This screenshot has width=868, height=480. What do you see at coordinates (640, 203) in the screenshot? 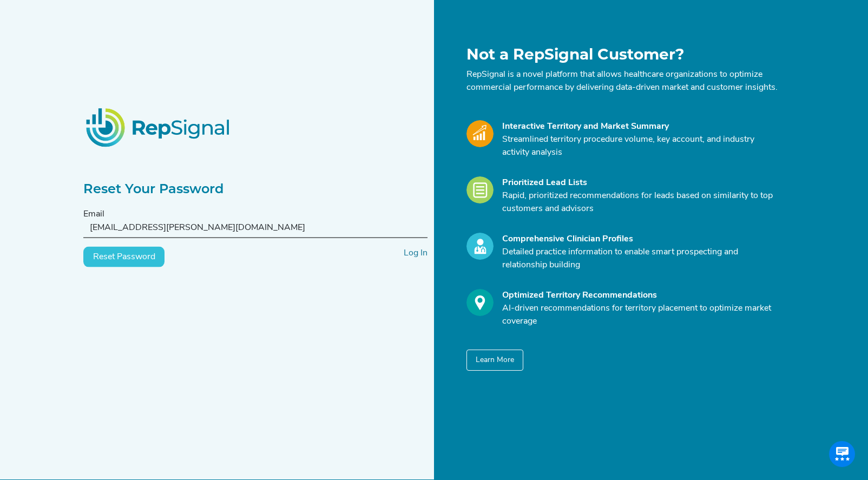
I see `p: Rapid, prioritized recommendations for leads based on similarity to top customers and advisors` at bounding box center [640, 203].